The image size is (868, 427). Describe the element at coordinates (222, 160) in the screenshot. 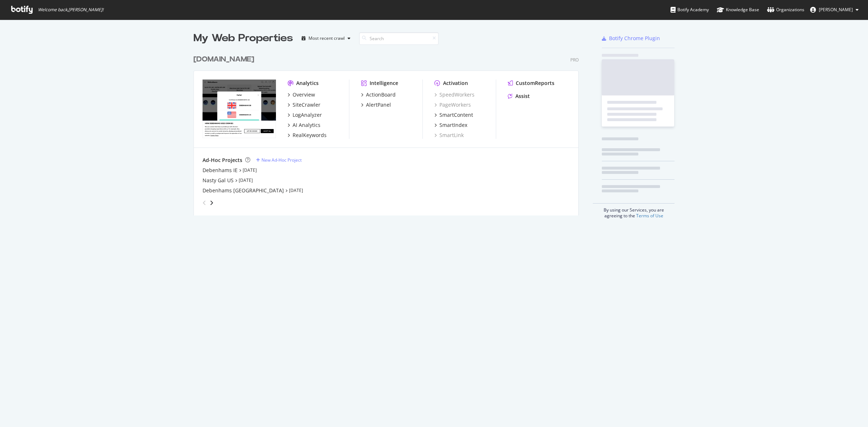

I see `div: Ad-Hoc Projects` at that location.